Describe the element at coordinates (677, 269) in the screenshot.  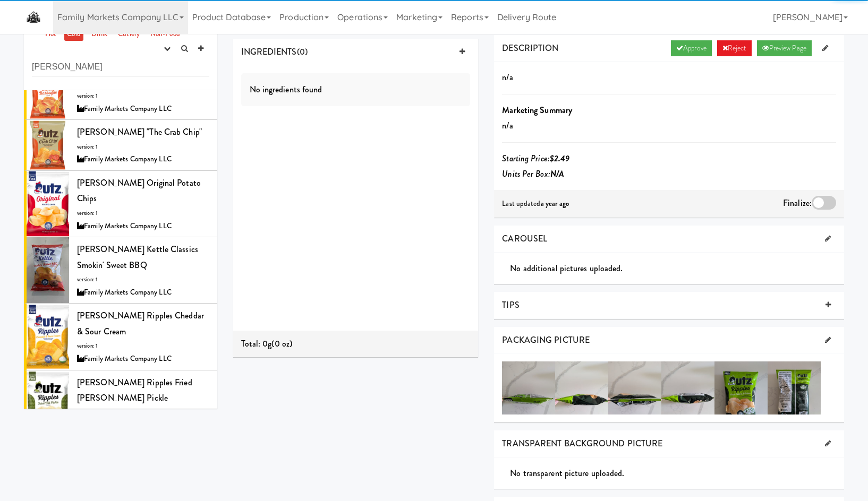
I see `div: No additional pictures uploaded.` at that location.